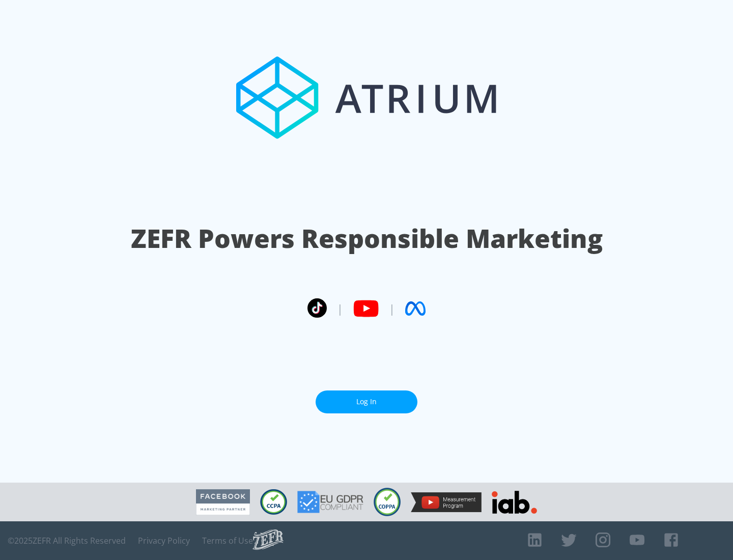 The image size is (733, 560). I want to click on img: IAB, so click(514, 502).